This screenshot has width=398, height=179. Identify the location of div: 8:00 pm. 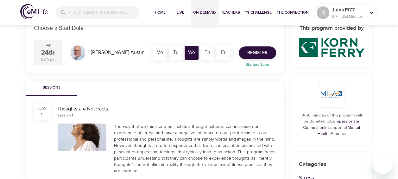
(48, 60).